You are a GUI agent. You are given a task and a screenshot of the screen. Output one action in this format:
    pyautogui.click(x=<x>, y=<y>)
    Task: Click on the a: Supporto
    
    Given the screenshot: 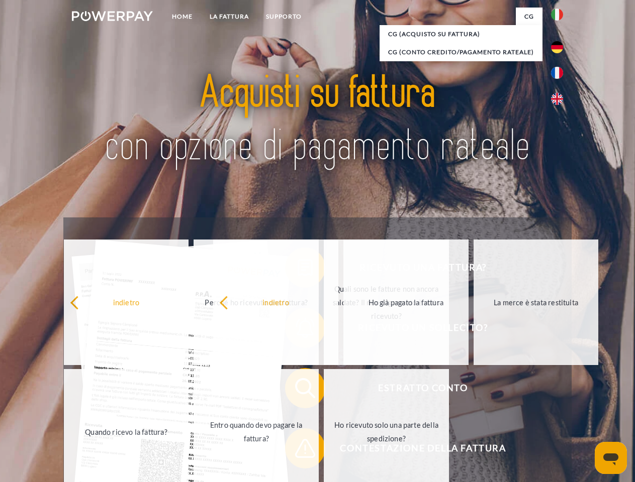 What is the action you would take?
    pyautogui.click(x=283, y=17)
    